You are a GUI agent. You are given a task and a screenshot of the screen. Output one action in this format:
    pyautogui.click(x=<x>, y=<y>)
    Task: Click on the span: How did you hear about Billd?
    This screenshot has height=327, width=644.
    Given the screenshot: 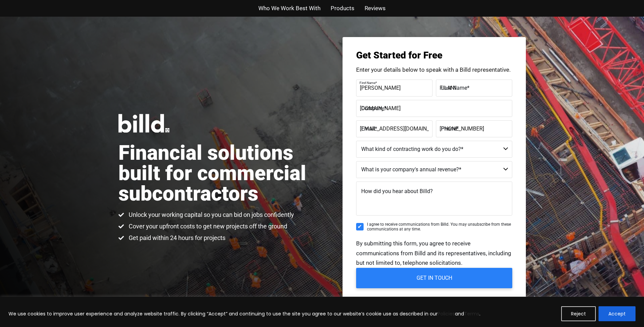 What is the action you would take?
    pyautogui.click(x=397, y=191)
    